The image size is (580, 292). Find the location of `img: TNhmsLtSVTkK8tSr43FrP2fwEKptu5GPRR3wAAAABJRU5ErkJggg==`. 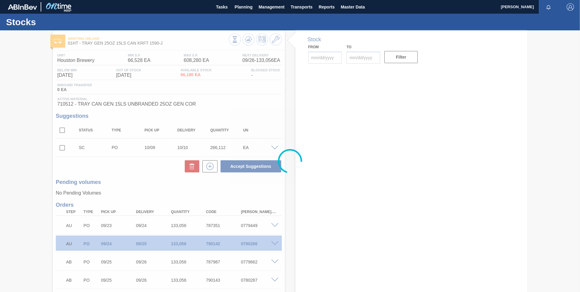

img: TNhmsLtSVTkK8tSr43FrP2fwEKptu5GPRR3wAAAABJRU5ErkJggg== is located at coordinates (22, 7).